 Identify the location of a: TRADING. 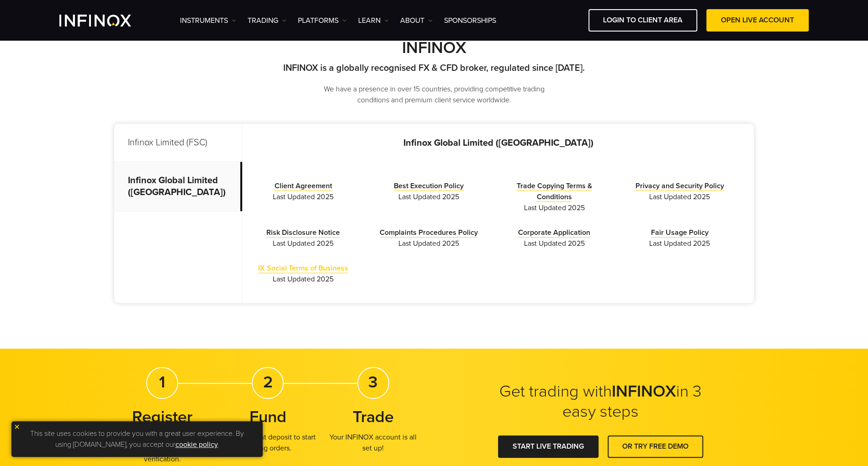
(266, 21).